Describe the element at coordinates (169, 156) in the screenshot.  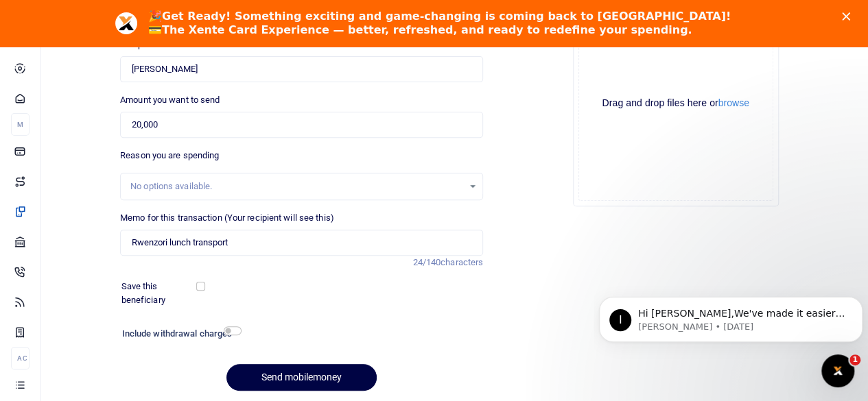
I see `label: Reason you are spending` at that location.